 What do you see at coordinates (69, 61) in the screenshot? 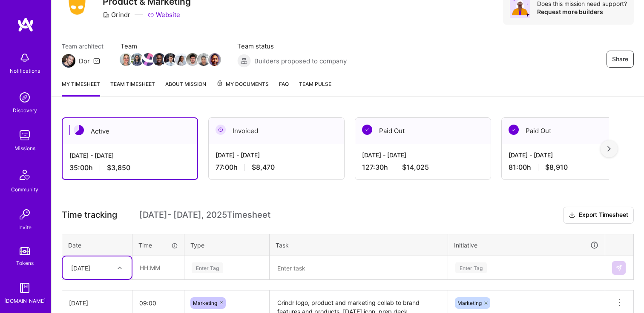
I see `img: Team Architect` at bounding box center [69, 61].